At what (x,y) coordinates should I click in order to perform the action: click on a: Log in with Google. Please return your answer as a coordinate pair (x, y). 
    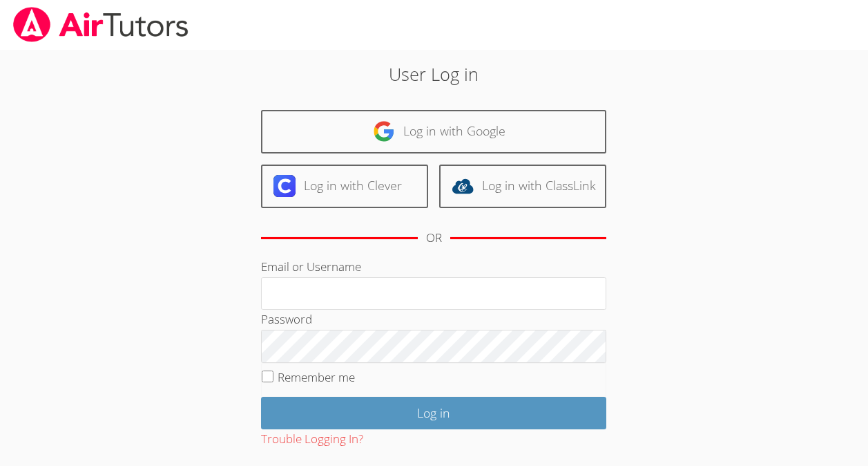
    Looking at the image, I should click on (434, 131).